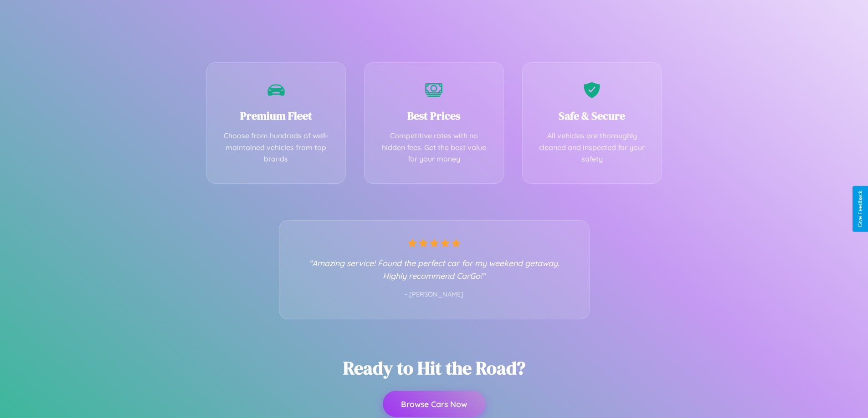 This screenshot has width=868, height=418. What do you see at coordinates (592, 148) in the screenshot?
I see `p: All vehicles are thoroughly cleaned and inspected for your safety` at bounding box center [592, 148].